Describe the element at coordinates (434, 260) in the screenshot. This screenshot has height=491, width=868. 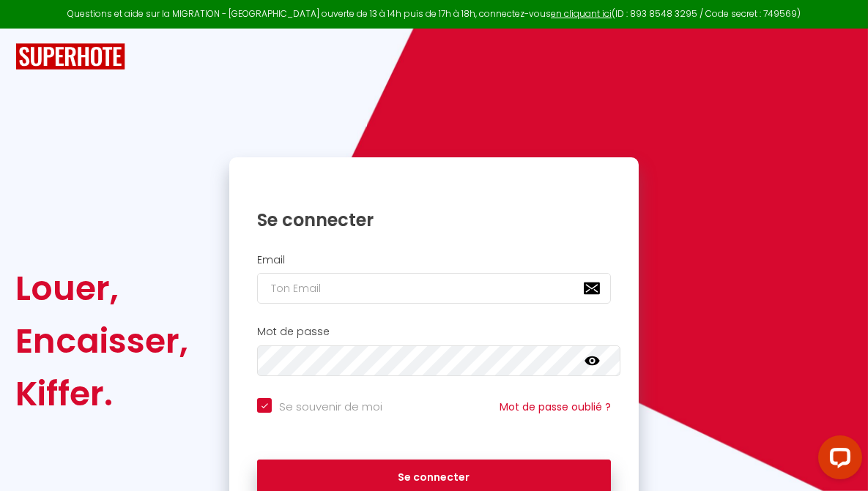
I see `h2: Email` at that location.